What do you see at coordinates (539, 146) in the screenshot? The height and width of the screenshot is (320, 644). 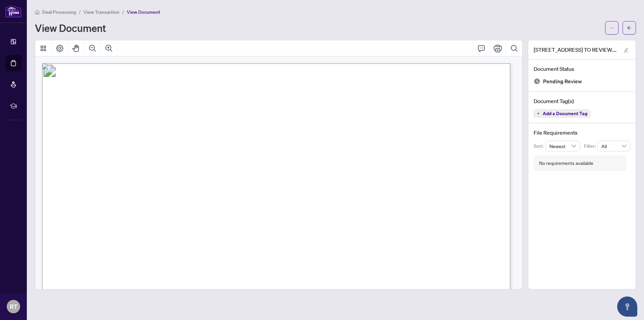 I see `p: Sort:` at bounding box center [539, 146].